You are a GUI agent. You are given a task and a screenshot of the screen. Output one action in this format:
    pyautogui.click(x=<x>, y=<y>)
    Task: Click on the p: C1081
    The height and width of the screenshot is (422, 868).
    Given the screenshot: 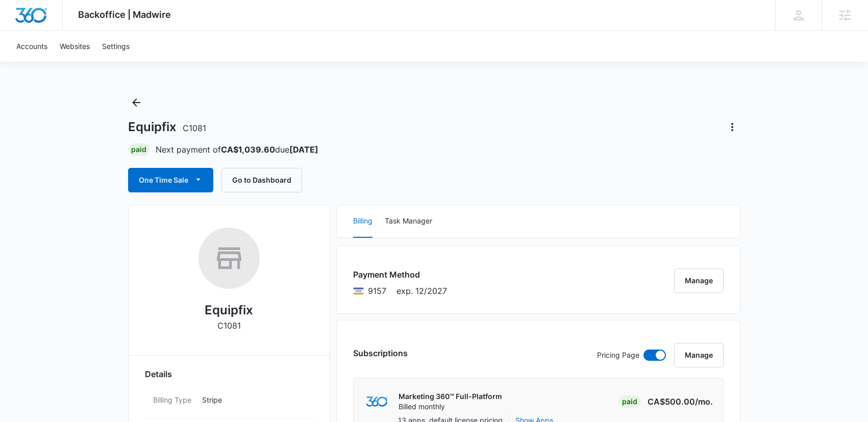 What is the action you would take?
    pyautogui.click(x=229, y=325)
    